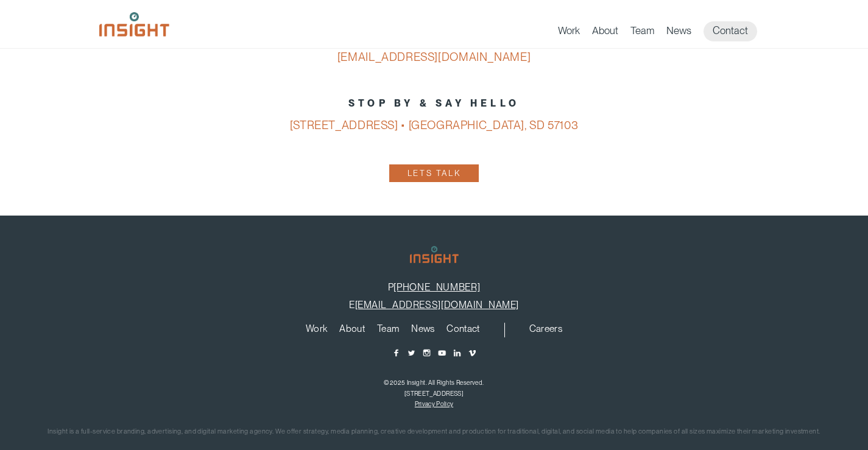  Describe the element at coordinates (434, 287) in the screenshot. I see `p: P` at that location.